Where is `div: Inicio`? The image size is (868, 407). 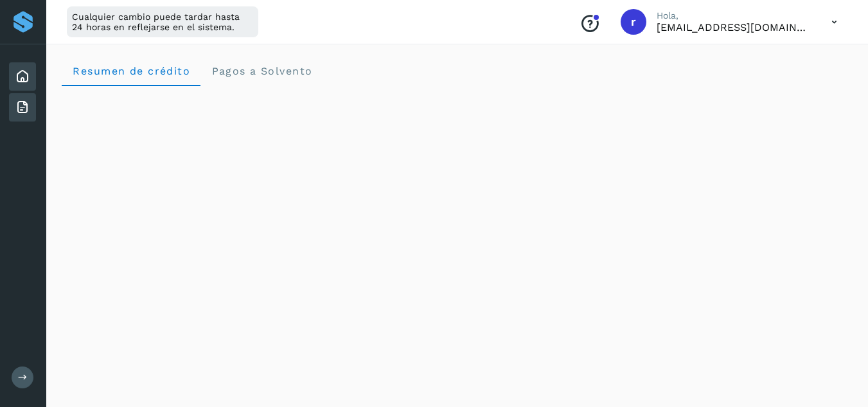
div: Inicio is located at coordinates (22, 76).